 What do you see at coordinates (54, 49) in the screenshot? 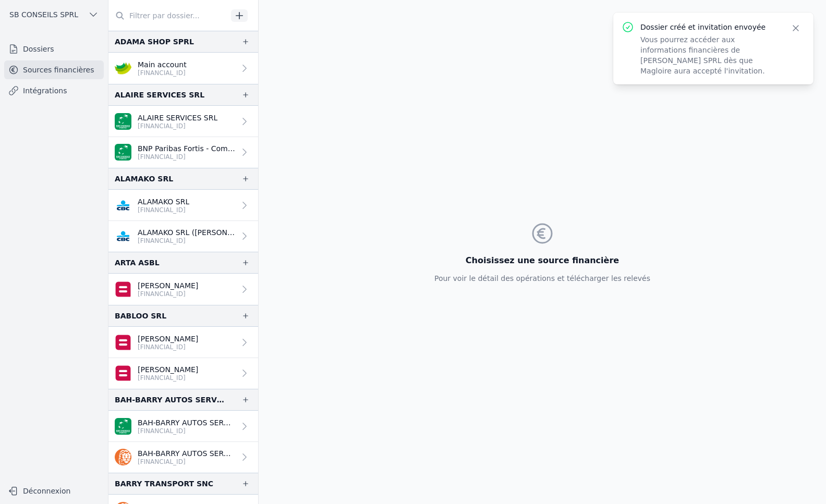
I see `a: Dossiers` at bounding box center [54, 49].